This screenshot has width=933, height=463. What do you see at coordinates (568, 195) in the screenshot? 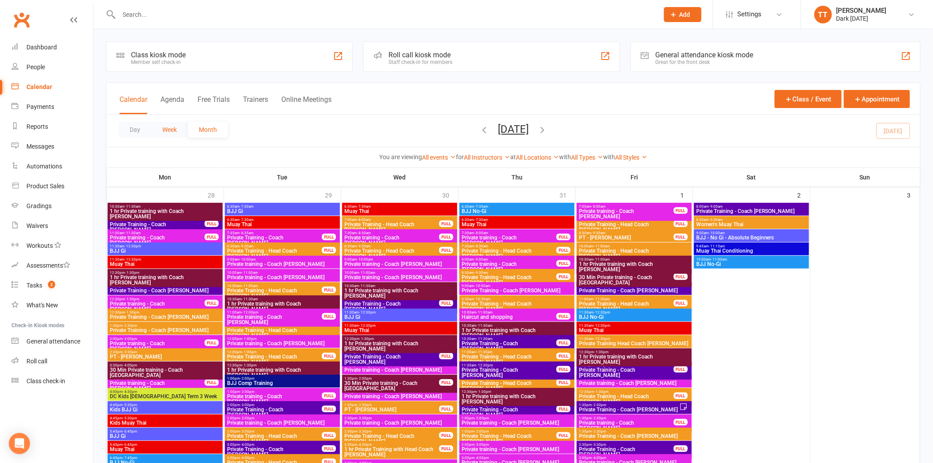
I see `div: 31` at bounding box center [568, 195].